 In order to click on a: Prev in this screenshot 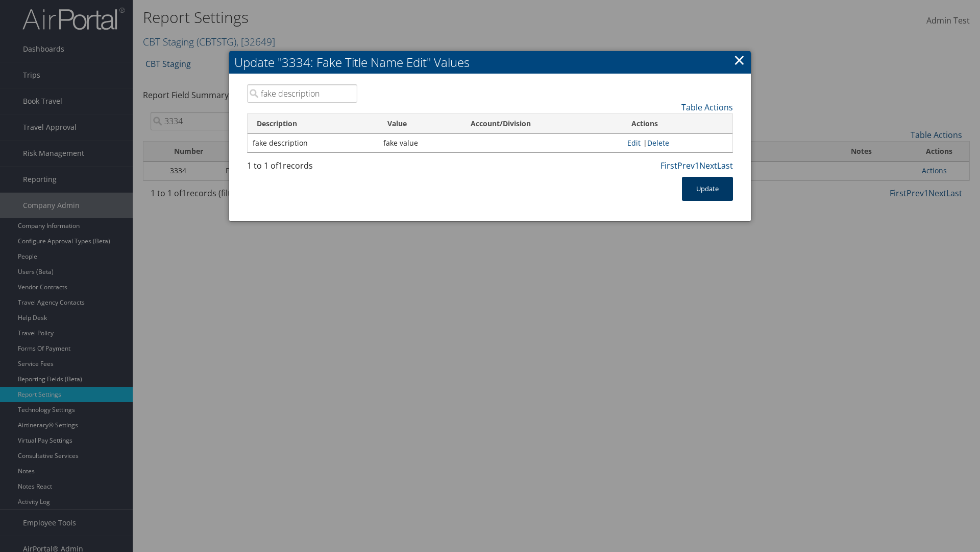, I will do `click(686, 165)`.